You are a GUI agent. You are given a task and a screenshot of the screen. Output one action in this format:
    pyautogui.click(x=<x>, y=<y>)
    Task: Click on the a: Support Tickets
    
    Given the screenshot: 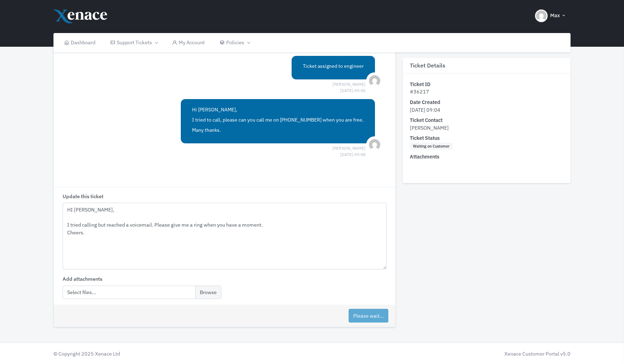 What is the action you would take?
    pyautogui.click(x=134, y=43)
    